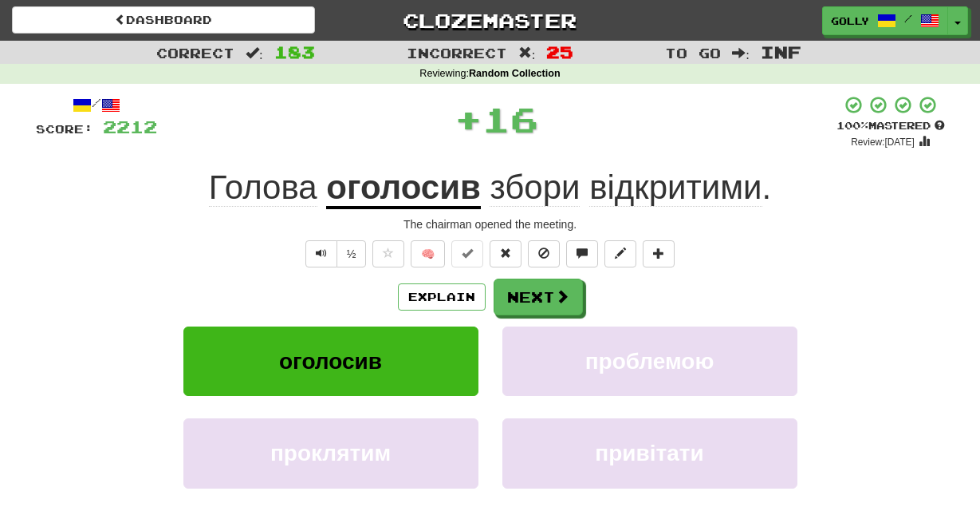  Describe the element at coordinates (675, 187) in the screenshot. I see `span: відкритими` at that location.